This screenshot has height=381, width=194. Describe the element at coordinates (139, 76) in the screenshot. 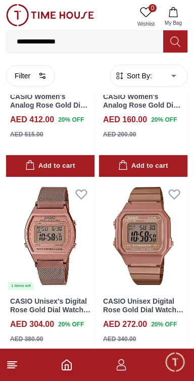

I see `span: Sort By:` at that location.